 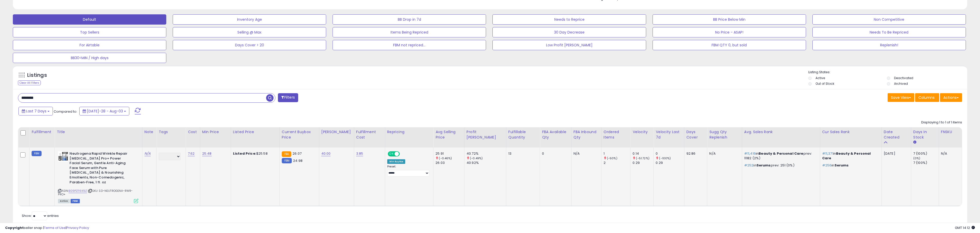 What do you see at coordinates (75, 202) in the screenshot?
I see `span: FBM` at bounding box center [75, 202].